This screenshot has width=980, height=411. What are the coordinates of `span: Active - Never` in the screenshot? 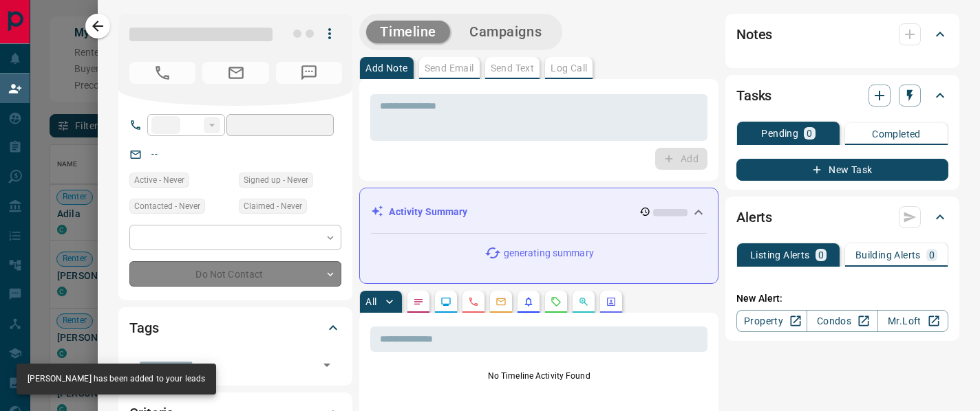 It's located at (159, 180).